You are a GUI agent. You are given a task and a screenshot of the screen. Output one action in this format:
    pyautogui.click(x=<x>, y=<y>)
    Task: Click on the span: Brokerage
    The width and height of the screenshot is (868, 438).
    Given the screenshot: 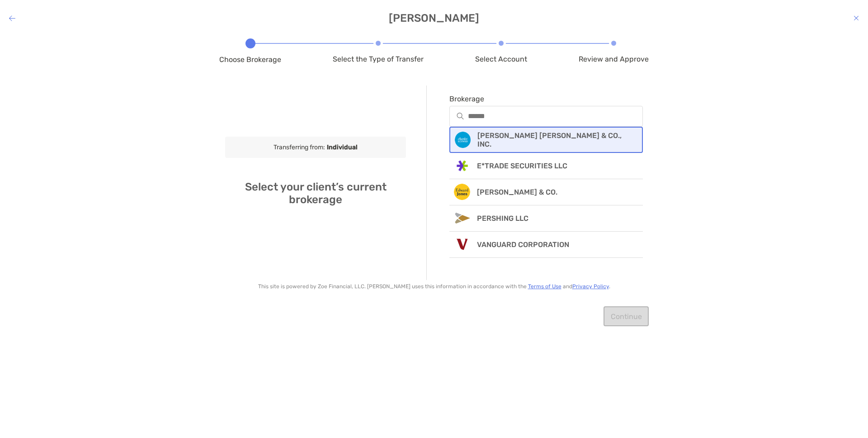 What is the action you would take?
    pyautogui.click(x=546, y=98)
    